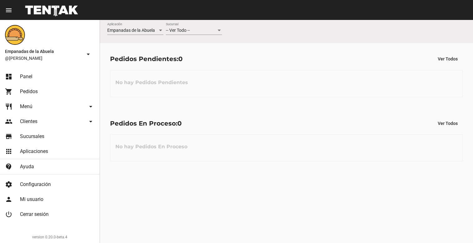 The width and height of the screenshot is (473, 243). Describe the element at coordinates (9, 151) in the screenshot. I see `mat-icon: apps` at that location.